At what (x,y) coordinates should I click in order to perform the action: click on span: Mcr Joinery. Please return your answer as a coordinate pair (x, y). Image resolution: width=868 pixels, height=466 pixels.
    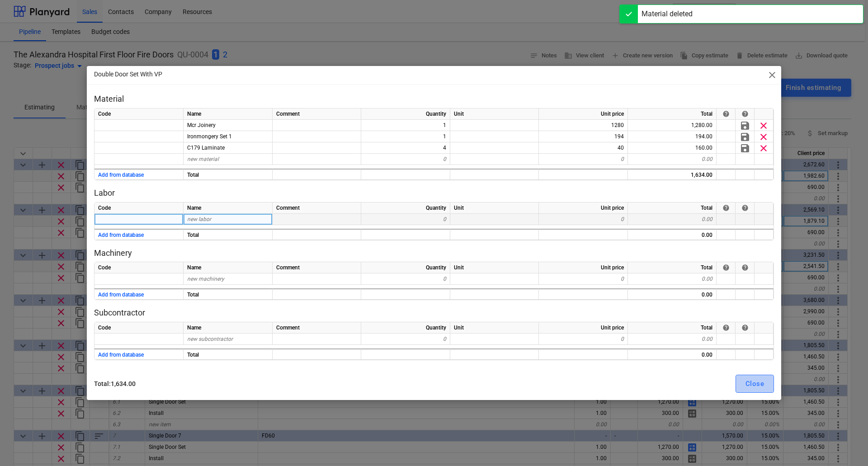
    Looking at the image, I should click on (201, 126).